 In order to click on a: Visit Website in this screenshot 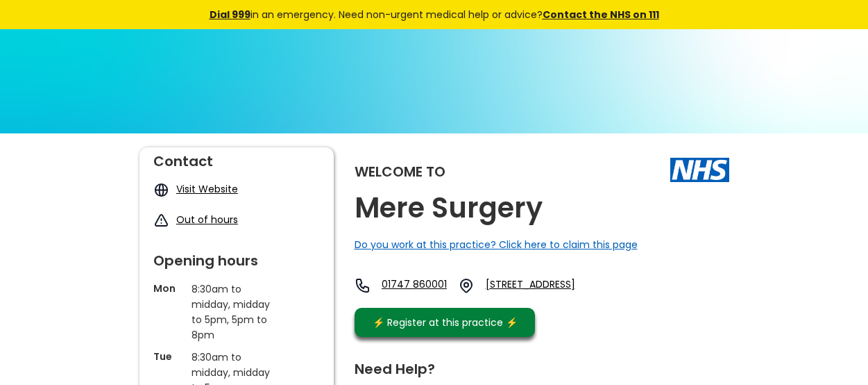, I will do `click(207, 189)`.